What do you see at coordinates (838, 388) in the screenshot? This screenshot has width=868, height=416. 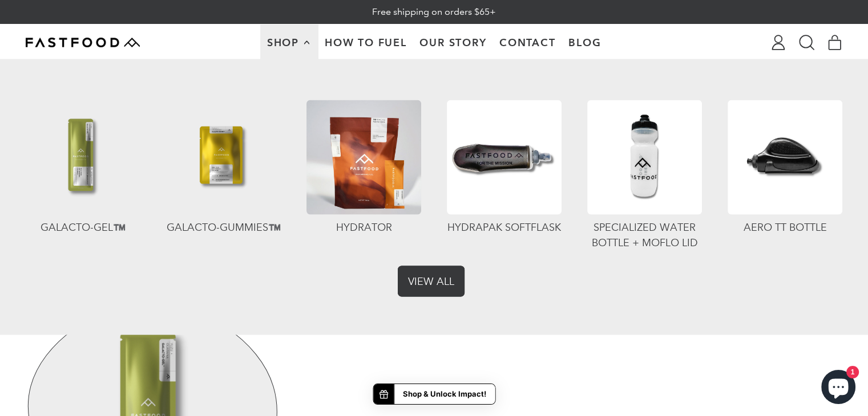 I see `inbox-online-store-chat: Shopify online store chat` at bounding box center [838, 388].